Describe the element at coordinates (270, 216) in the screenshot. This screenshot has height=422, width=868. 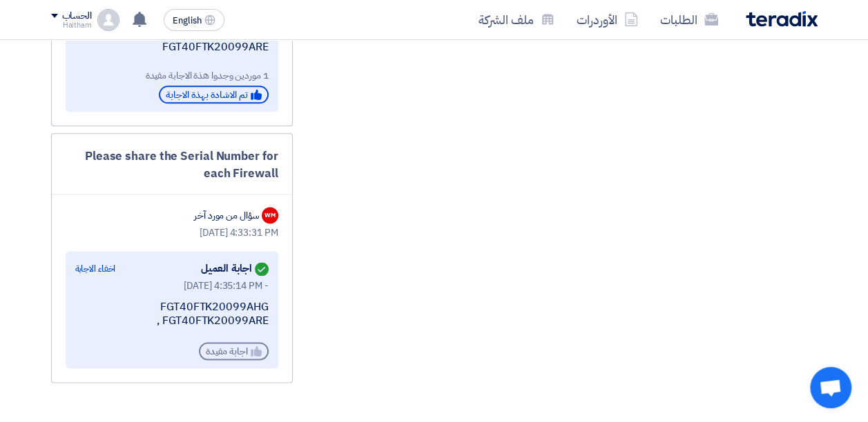
I see `div: WM` at that location.